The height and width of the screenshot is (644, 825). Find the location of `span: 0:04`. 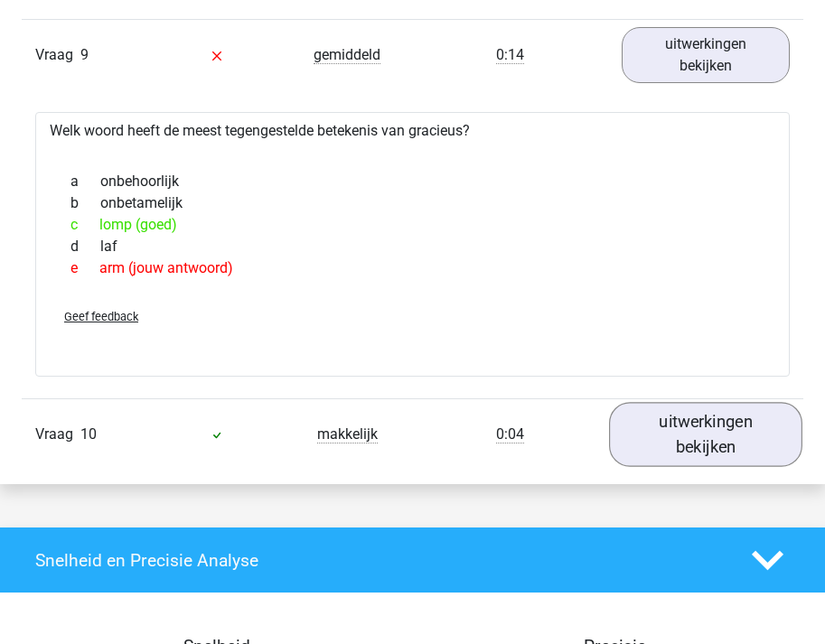

span: 0:04 is located at coordinates (509, 435).